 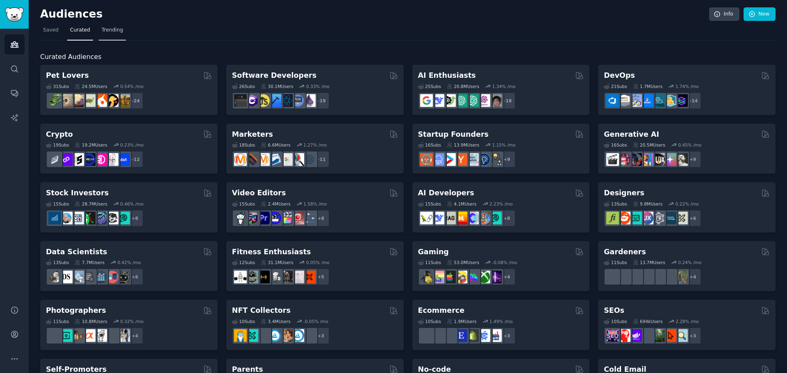 What do you see at coordinates (687, 87) in the screenshot?
I see `div: 1.74 % /mo` at bounding box center [687, 87].